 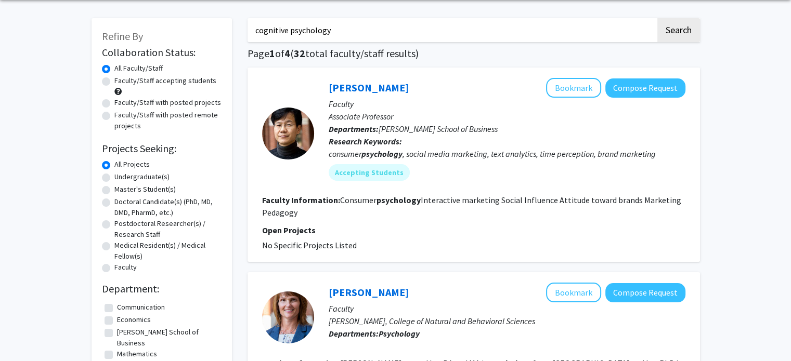 What do you see at coordinates (167, 102) in the screenshot?
I see `label: Faculty/Staff with posted projects` at bounding box center [167, 102].